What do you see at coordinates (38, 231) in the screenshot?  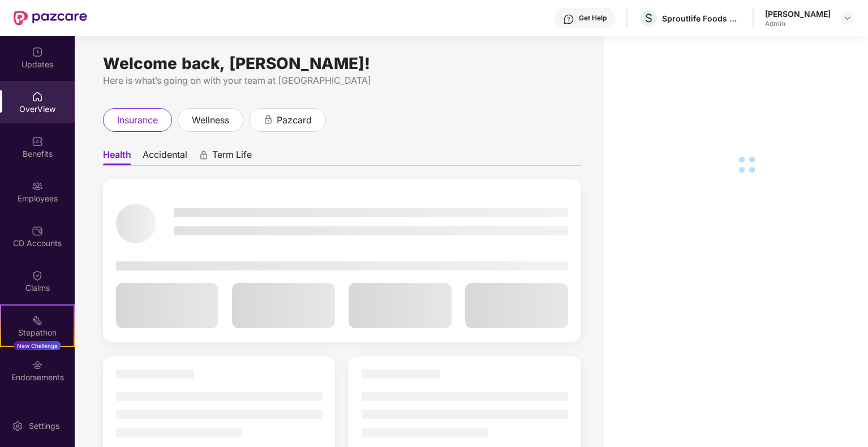 I see `img: svg+xml;base64,PHN2ZyBpZD0iQ0RfQWNjb3VudHMiIGRhdGEtbmFtZT0iQ0QgQWNjb3VudHMiIHhtbG5zPSJodHRwOi8vd3...` at bounding box center [38, 231].